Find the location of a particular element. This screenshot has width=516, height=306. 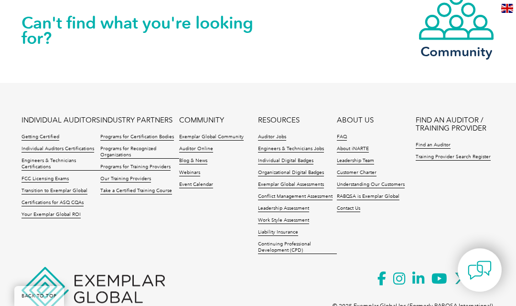

a: Individual Digital Badges is located at coordinates (285, 161).